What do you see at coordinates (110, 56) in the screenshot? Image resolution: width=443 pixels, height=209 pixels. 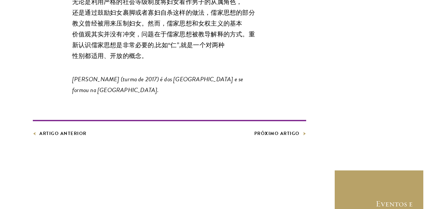 I see `font: 性别都适用、开放的概念。` at bounding box center [110, 56].